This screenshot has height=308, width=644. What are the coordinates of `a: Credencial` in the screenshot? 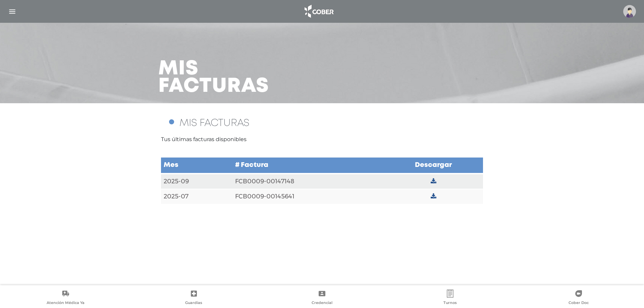 It's located at (322, 298).